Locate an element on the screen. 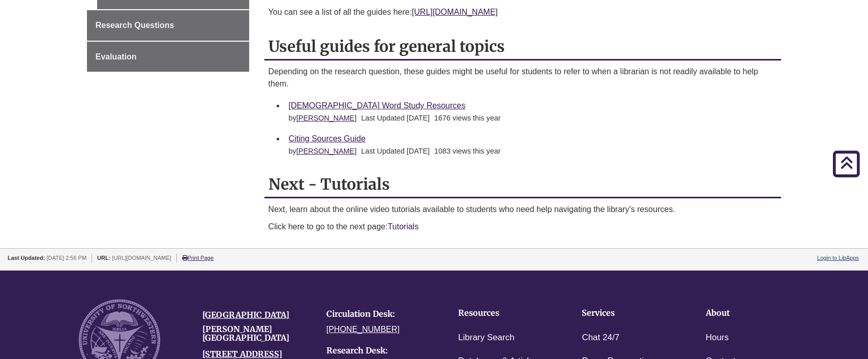  h4: Resources is located at coordinates (504, 313).